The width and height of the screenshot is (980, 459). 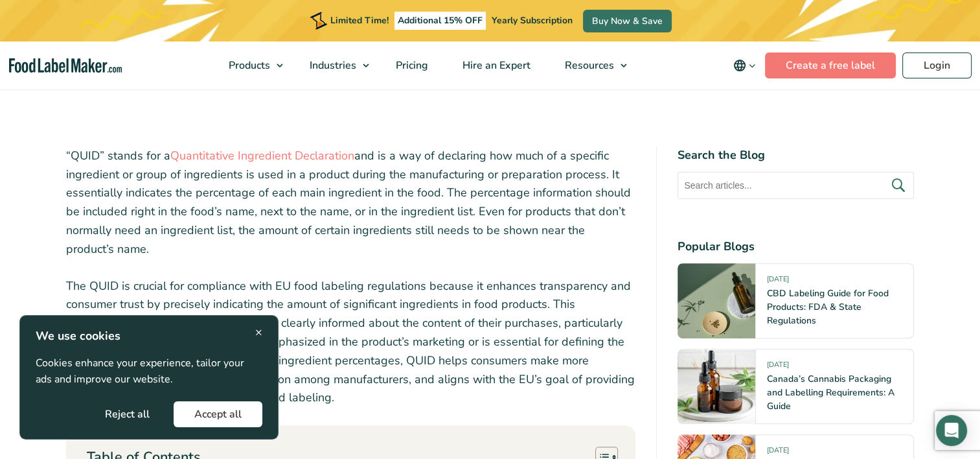 What do you see at coordinates (795, 186) in the screenshot?
I see `input: Search articles...` at bounding box center [795, 186].